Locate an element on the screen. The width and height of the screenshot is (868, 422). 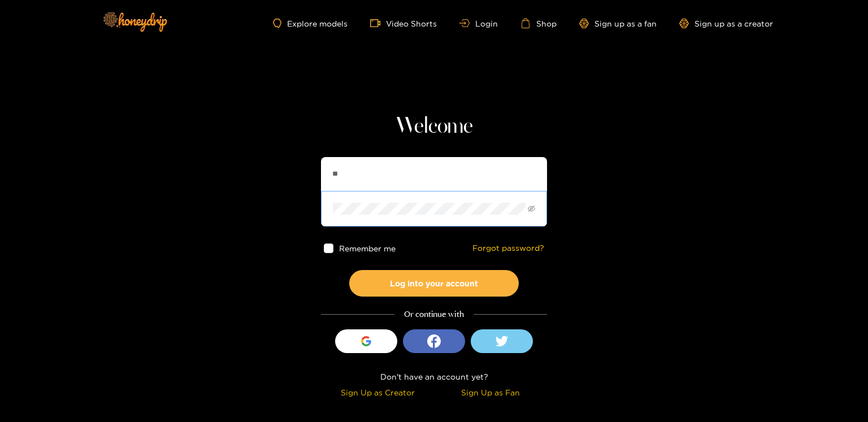
a: Shop is located at coordinates (538, 23).